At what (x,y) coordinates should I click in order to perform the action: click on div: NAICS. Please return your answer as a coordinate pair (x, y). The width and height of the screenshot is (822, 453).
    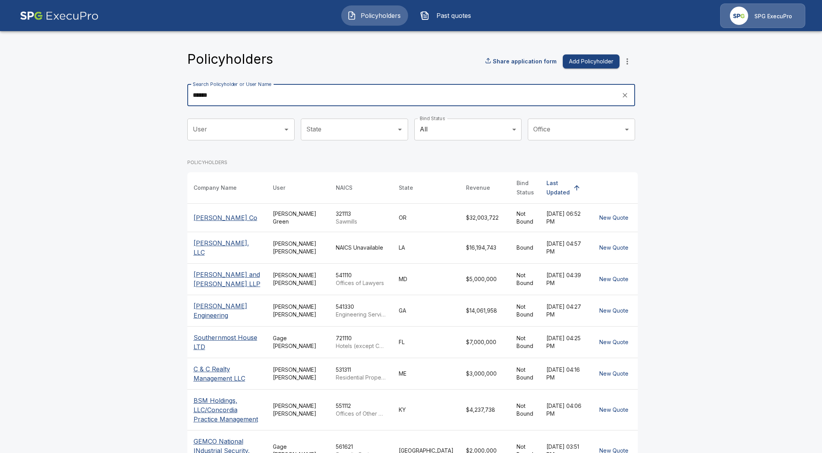
    Looking at the image, I should click on (344, 188).